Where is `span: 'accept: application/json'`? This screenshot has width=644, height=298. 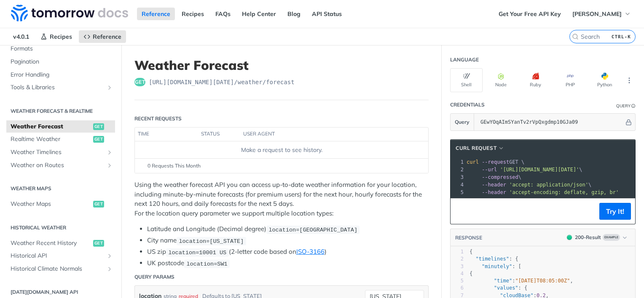 span: 'accept: application/json' is located at coordinates (549, 185).